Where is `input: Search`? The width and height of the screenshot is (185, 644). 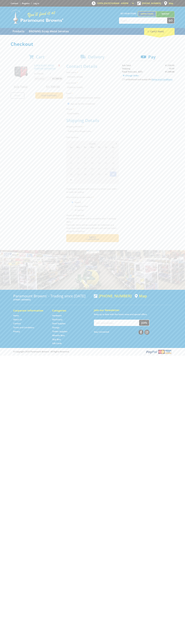
input: Search is located at coordinates (143, 21).